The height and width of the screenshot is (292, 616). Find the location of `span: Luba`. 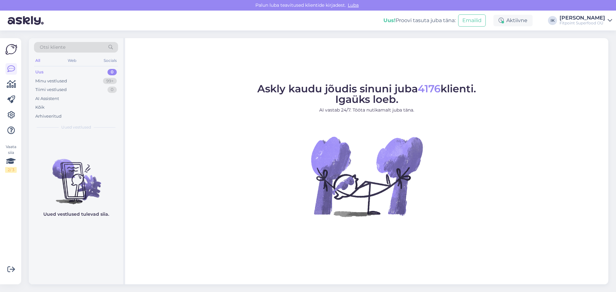

span: Luba is located at coordinates (353, 5).